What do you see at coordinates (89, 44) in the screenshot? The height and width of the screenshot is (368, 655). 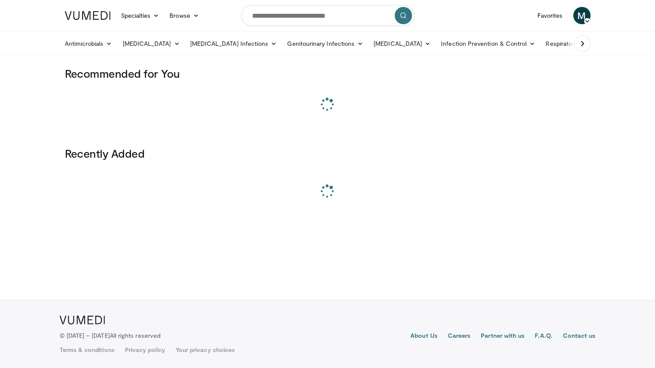 I see `a: Antimicrobials` at bounding box center [89, 44].